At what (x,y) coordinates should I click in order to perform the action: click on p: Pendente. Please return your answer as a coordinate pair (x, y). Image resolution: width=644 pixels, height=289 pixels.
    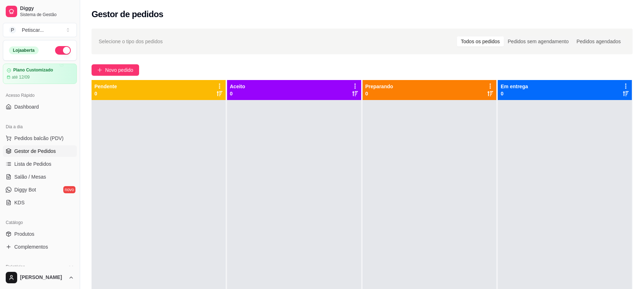
    Looking at the image, I should click on (105, 86).